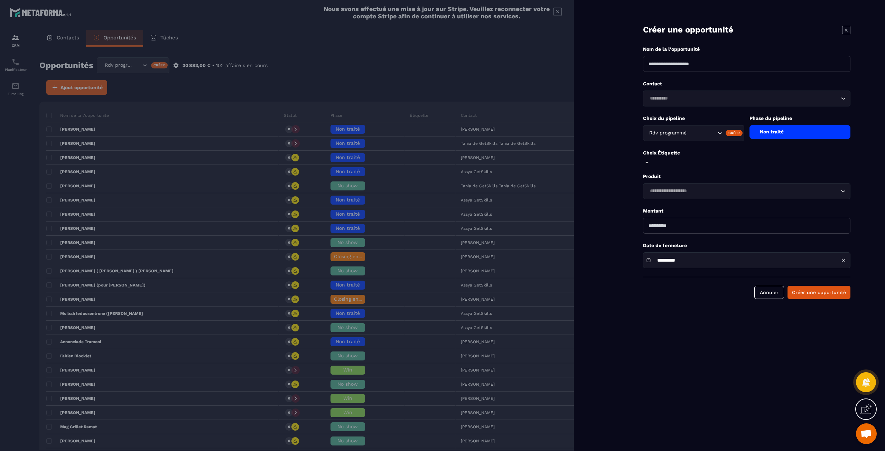 The height and width of the screenshot is (451, 885). What do you see at coordinates (693, 118) in the screenshot?
I see `p: Choix du pipeline` at bounding box center [693, 118].